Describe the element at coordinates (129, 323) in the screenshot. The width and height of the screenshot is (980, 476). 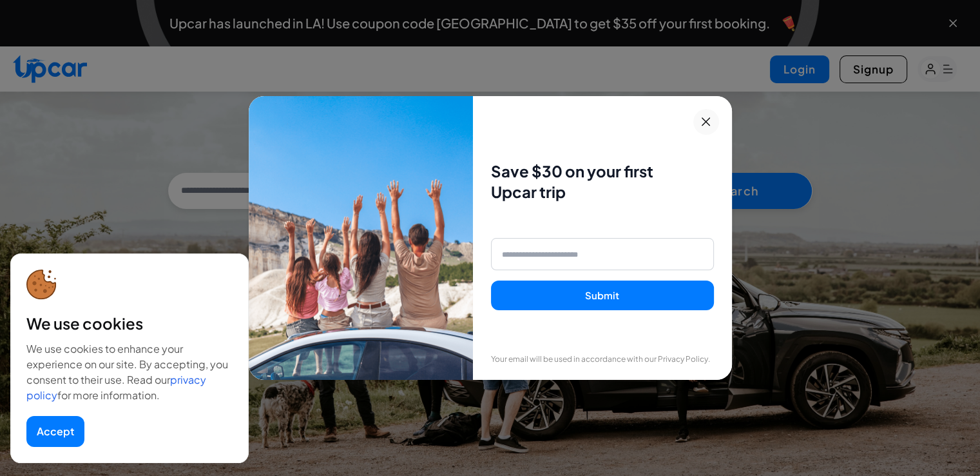
I see `div: We use cookies` at that location.